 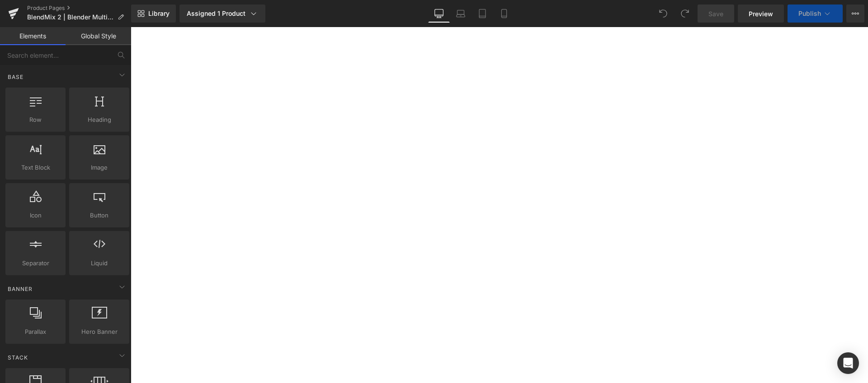 I want to click on span: Preview, so click(x=760, y=14).